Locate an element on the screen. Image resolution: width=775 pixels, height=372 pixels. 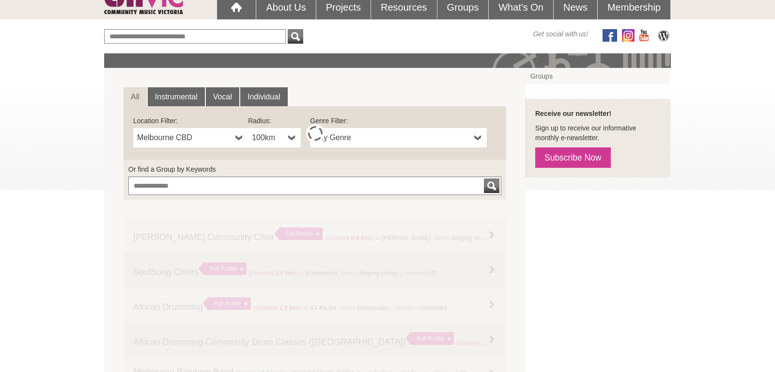
a: Subscribe Now is located at coordinates (573, 157).